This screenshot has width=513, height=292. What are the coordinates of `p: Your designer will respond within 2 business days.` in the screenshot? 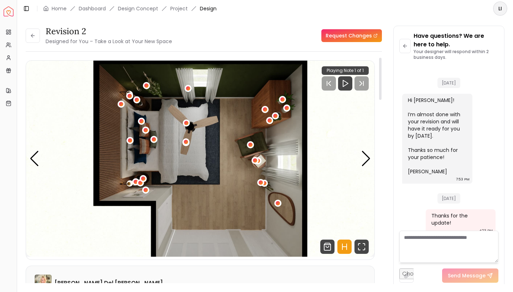 It's located at (456, 55).